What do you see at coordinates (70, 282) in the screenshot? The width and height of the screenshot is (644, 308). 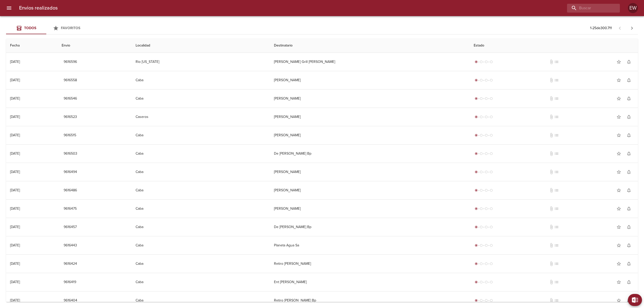 I see `span: 9616419` at bounding box center [70, 282].